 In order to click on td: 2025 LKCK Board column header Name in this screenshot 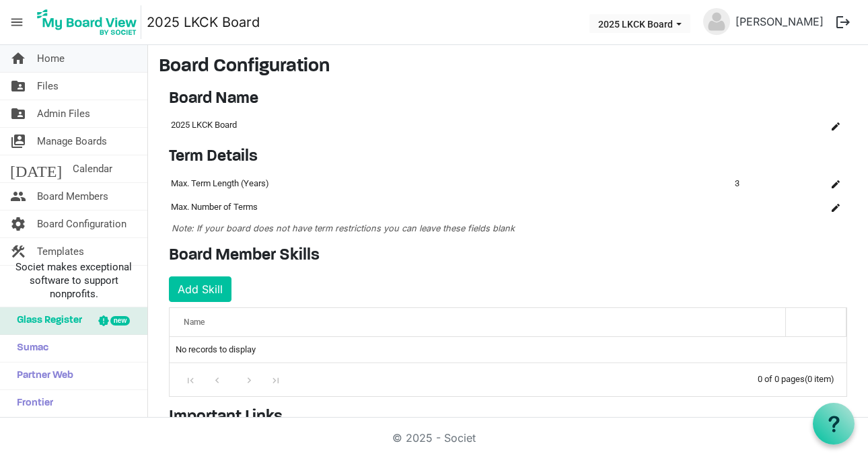, I will do `click(484, 125)`.